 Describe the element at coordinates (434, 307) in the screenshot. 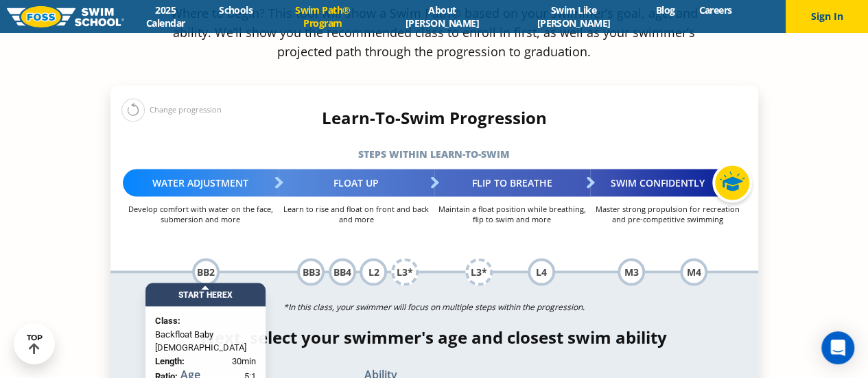

I see `p: *In this class, your swimmer will focus on multiple steps within the progression.` at that location.